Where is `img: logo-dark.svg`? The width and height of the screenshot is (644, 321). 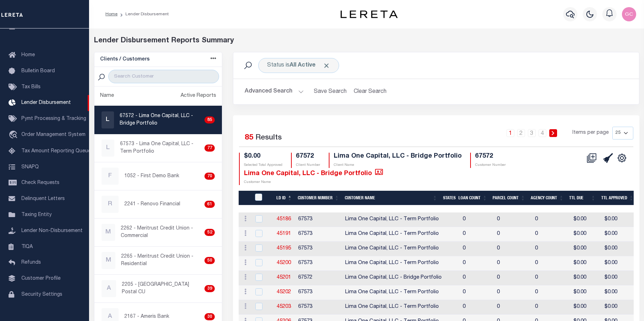
img: logo-dark.svg is located at coordinates (369, 14).